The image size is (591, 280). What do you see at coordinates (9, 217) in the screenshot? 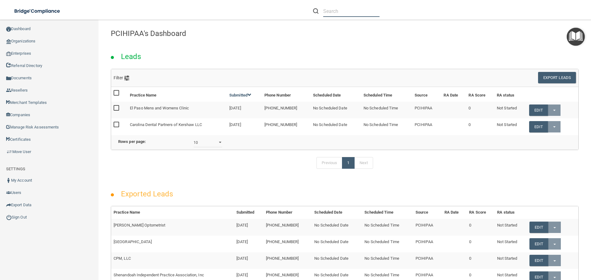
I see `img: ic_power_dark.7ecde6b1.png` at bounding box center [9, 217].